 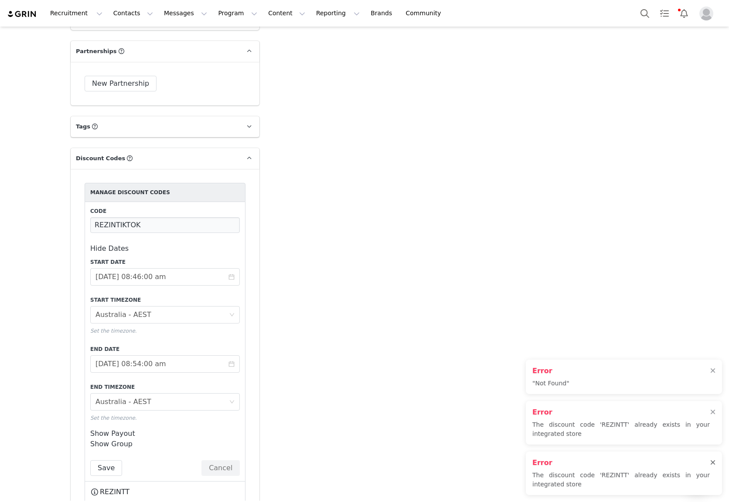 What do you see at coordinates (165, 387) in the screenshot?
I see `label: End Timezone` at bounding box center [165, 387].